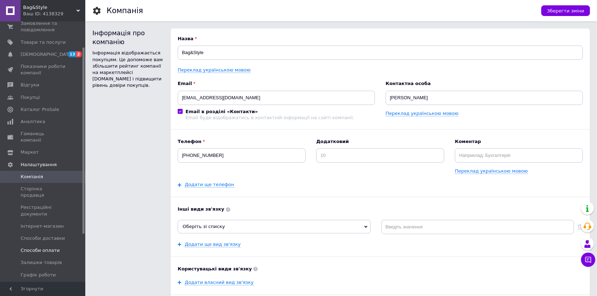 The height and width of the screenshot is (296, 597). I want to click on span: Товари та послуги, so click(43, 42).